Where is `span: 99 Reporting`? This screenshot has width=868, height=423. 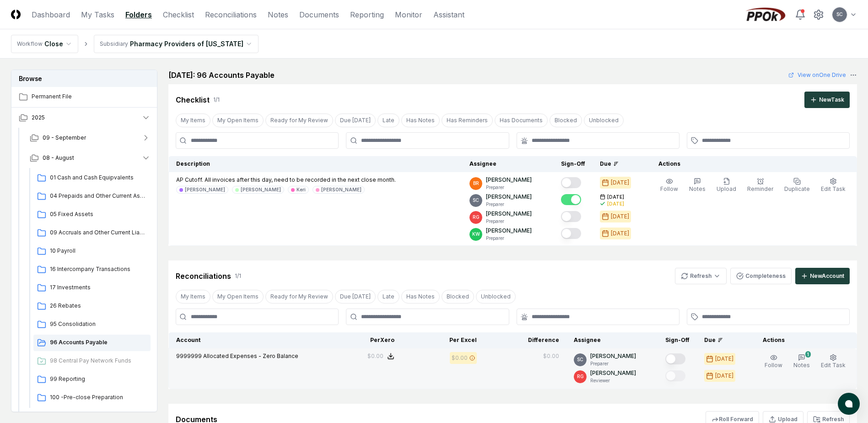
span: 99 Reporting is located at coordinates (99, 379).